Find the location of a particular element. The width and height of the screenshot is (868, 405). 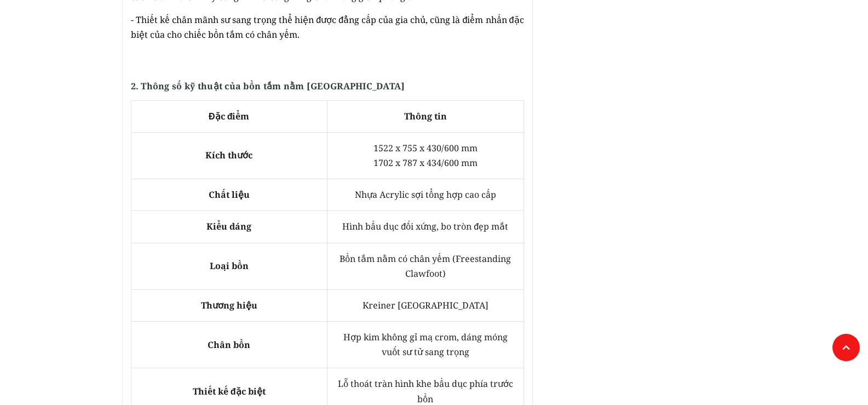

a: Lên đầu trang is located at coordinates (846, 347).